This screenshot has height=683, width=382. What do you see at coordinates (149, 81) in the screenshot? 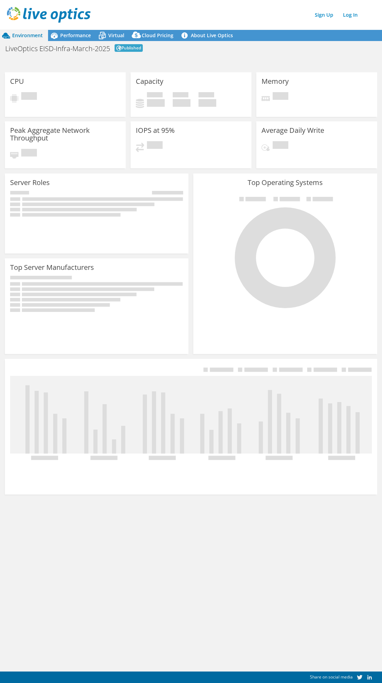
I see `h3: Capacity` at bounding box center [149, 81].